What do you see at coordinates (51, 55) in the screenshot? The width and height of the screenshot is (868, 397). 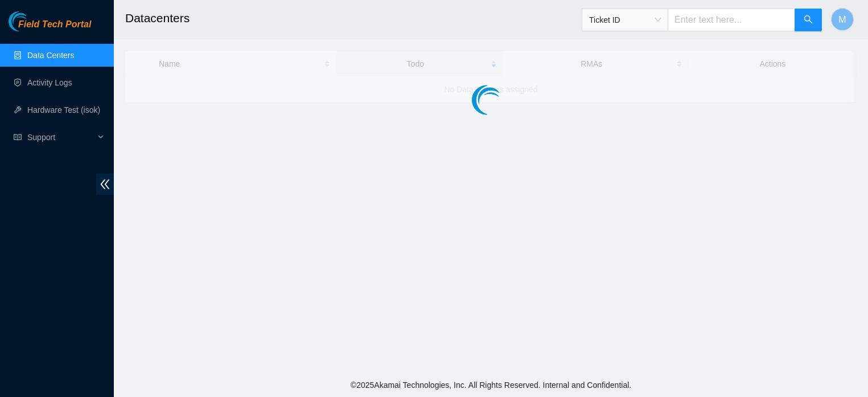 I see `a: Data Centers` at bounding box center [51, 55].